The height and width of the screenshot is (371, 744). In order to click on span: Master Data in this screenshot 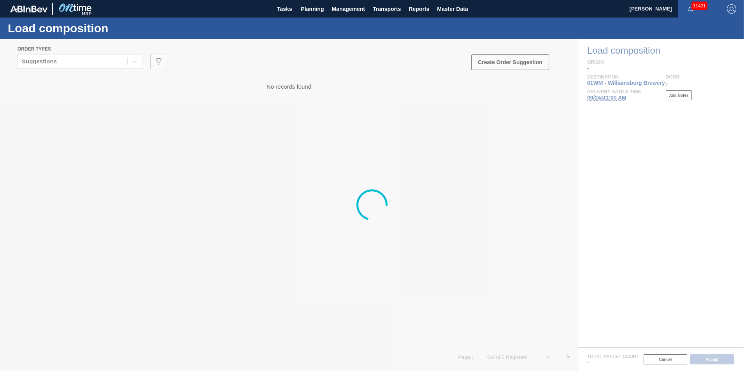, I will do `click(452, 9)`.